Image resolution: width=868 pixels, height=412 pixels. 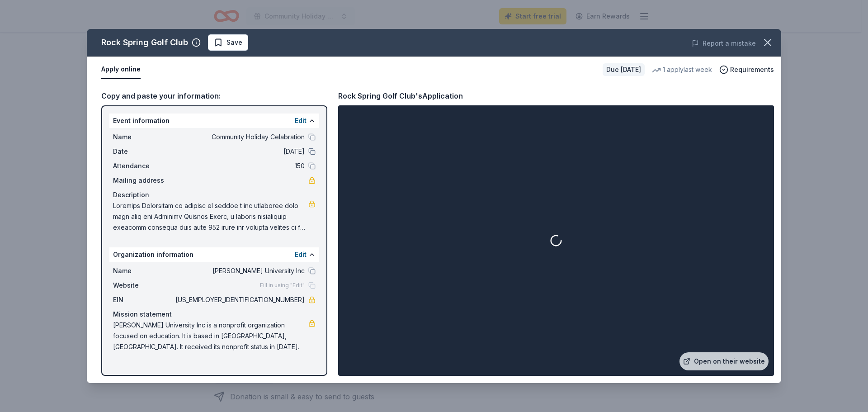 I want to click on div: Event information, so click(x=214, y=121).